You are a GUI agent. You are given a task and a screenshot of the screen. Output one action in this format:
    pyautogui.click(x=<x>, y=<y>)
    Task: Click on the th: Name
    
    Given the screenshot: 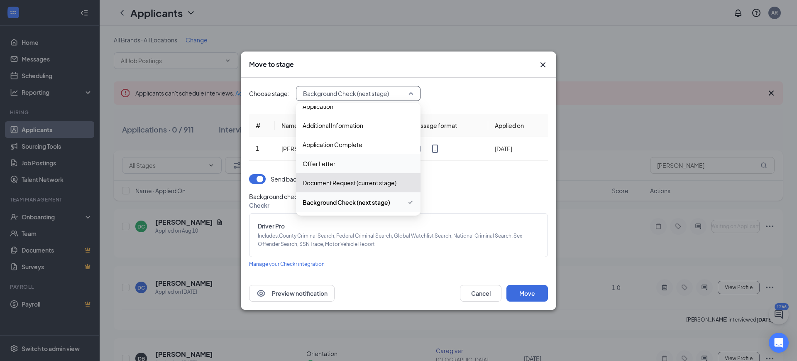 What is the action you would take?
    pyautogui.click(x=318, y=125)
    